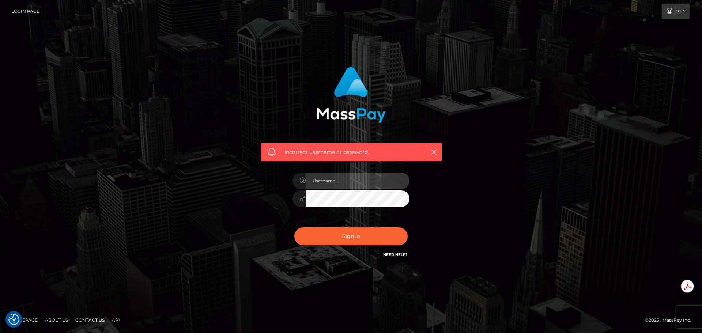 The width and height of the screenshot is (702, 333). What do you see at coordinates (351, 152) in the screenshot?
I see `span: Incorrect username or password.` at bounding box center [351, 152].